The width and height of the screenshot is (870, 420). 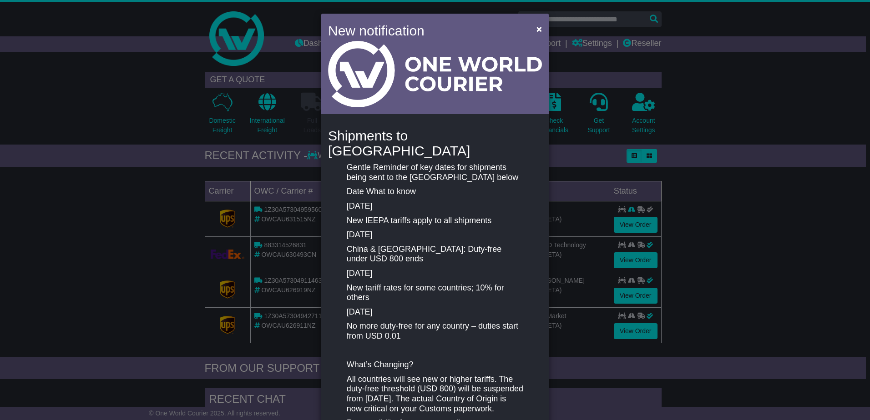 What do you see at coordinates (435, 331) in the screenshot?
I see `p: No more duty-free for any country – duties start from USD 0.01` at bounding box center [435, 331].